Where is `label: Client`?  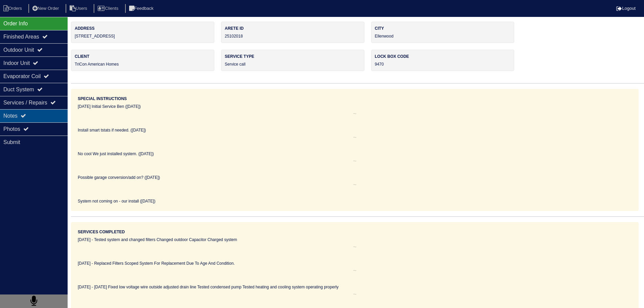
label: Client is located at coordinates (143, 56).